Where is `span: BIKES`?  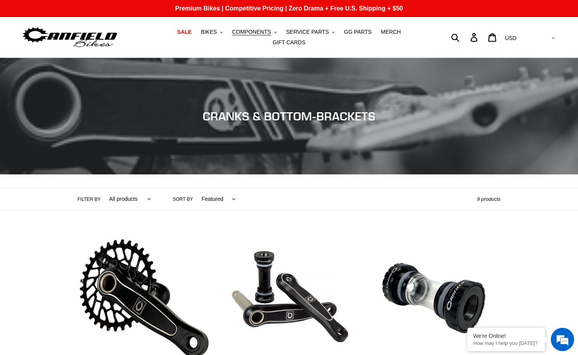
span: BIKES is located at coordinates (209, 32).